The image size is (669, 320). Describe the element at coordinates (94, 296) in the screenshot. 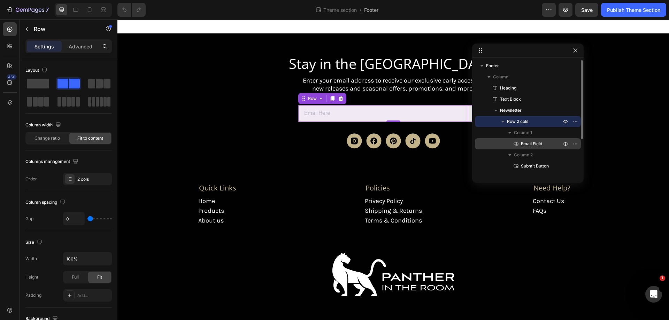

I see `div: Add...` at that location.